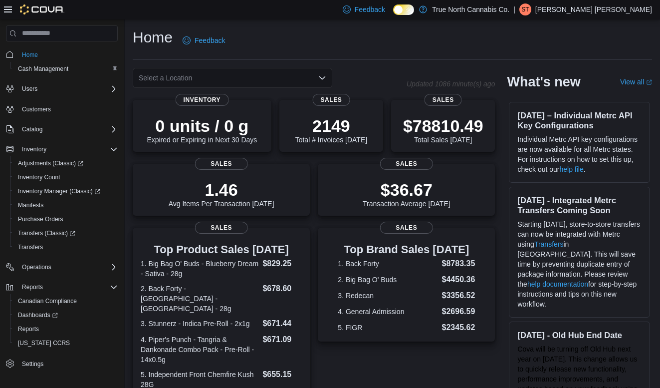 This screenshot has width=660, height=388. Describe the element at coordinates (47, 301) in the screenshot. I see `span: Canadian Compliance` at that location.